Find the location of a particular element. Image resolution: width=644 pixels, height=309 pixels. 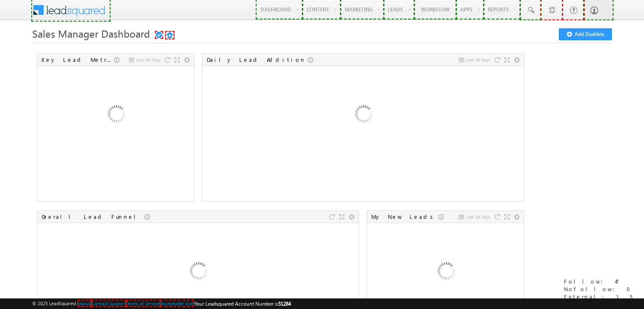

span: 51284 is located at coordinates (285, 303).